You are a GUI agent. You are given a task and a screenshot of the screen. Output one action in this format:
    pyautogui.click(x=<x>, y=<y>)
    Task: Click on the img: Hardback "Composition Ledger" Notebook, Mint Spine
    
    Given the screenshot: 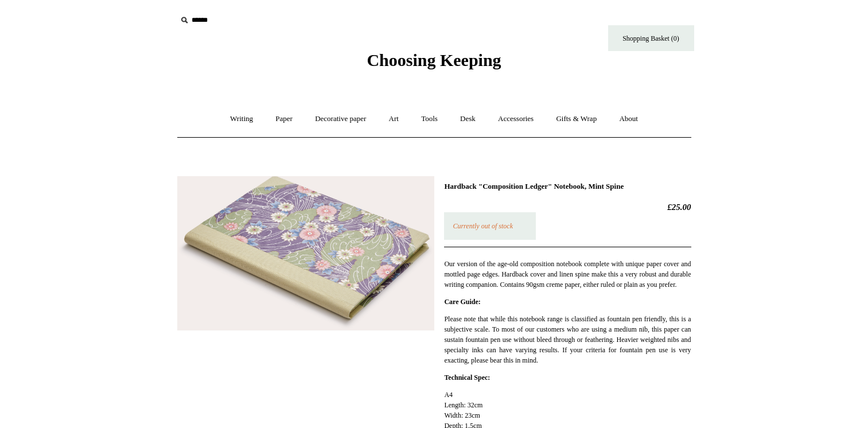 What is the action you would take?
    pyautogui.click(x=306, y=254)
    